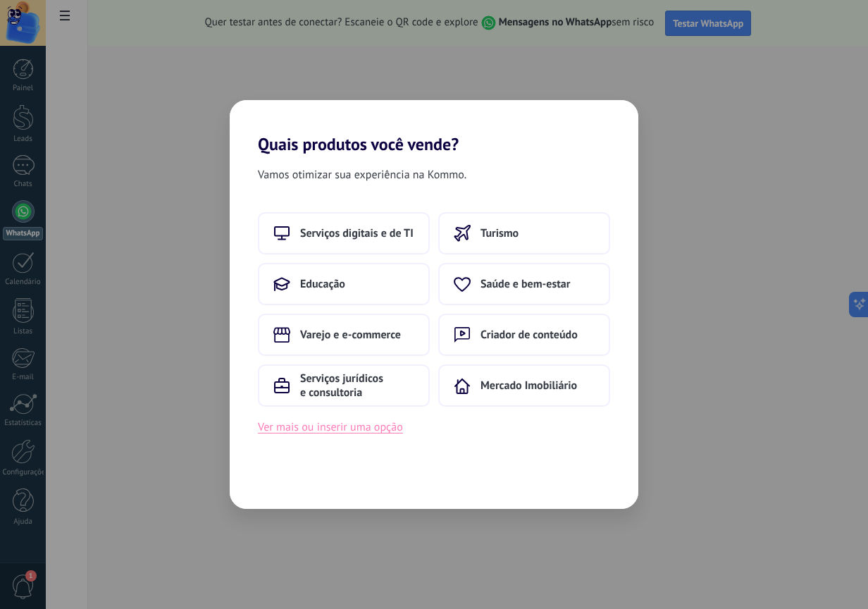 The height and width of the screenshot is (609, 868). Describe the element at coordinates (331, 427) in the screenshot. I see `button: Ver mais ou inserir uma opção` at that location.